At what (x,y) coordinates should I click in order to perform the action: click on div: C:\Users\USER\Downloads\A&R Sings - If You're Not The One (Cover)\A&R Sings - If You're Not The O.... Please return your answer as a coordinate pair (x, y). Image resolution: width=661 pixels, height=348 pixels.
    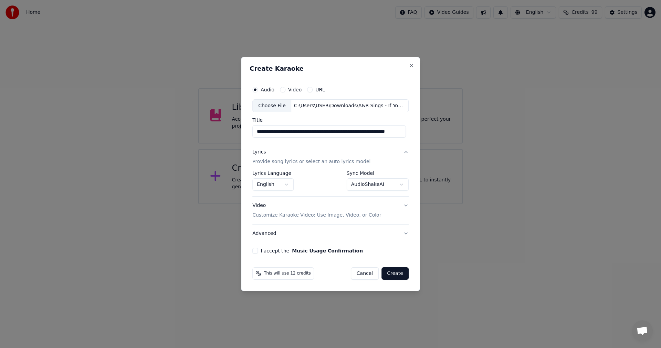
    Looking at the image, I should click on (350, 106).